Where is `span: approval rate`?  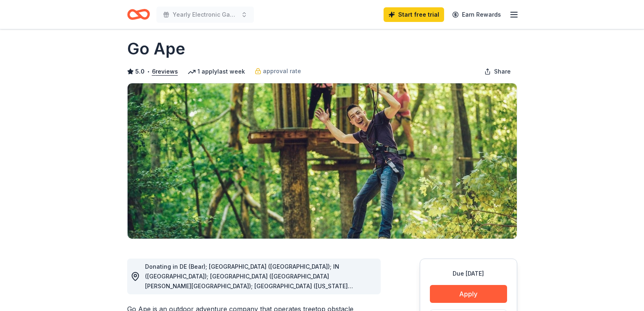
span: approval rate is located at coordinates (282, 71).